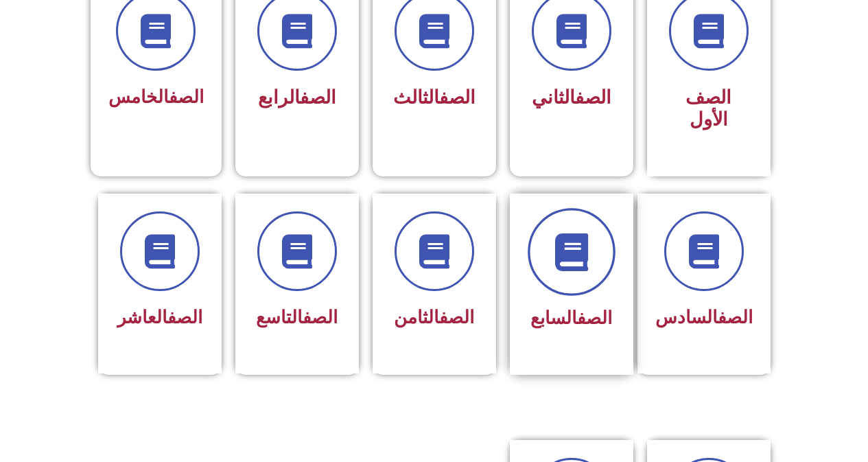 This screenshot has width=868, height=462. What do you see at coordinates (571, 318) in the screenshot?
I see `span: السابع` at bounding box center [571, 318].